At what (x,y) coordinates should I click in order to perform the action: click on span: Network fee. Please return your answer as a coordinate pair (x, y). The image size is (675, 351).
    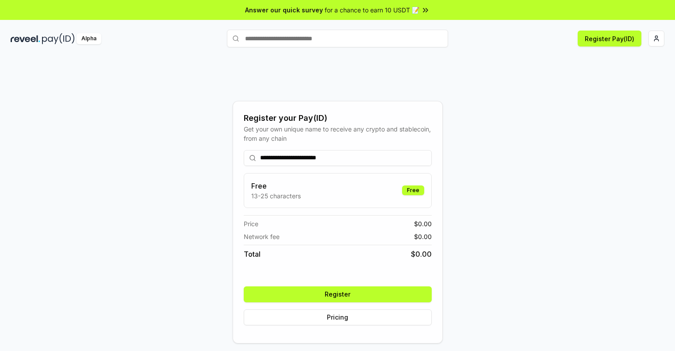
    Looking at the image, I should click on (262, 236).